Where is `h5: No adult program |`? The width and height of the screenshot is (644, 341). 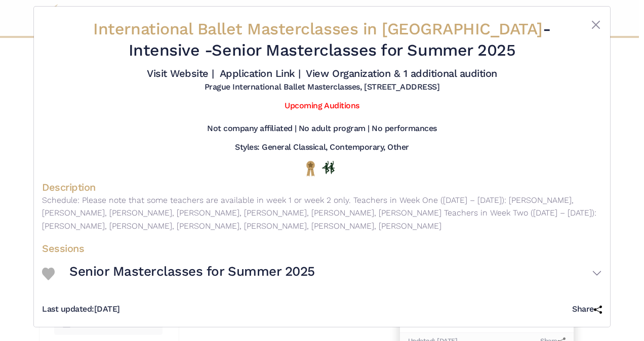 h5: No adult program | is located at coordinates (334, 129).